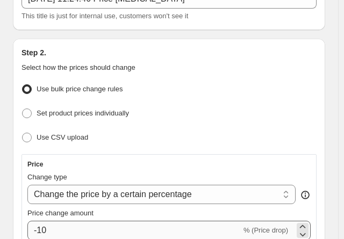 The height and width of the screenshot is (239, 344). I want to click on h3: Price, so click(35, 164).